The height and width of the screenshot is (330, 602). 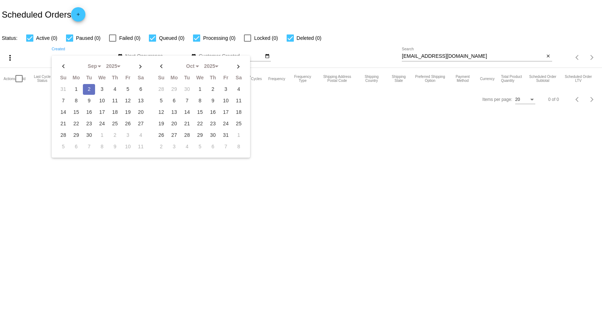 What do you see at coordinates (488, 79) in the screenshot?
I see `button: Change sorting for CurrencyIso` at bounding box center [488, 79].